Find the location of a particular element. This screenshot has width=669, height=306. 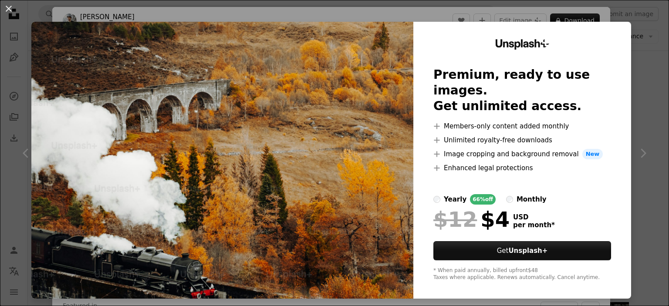

div: $4 is located at coordinates (471, 220).